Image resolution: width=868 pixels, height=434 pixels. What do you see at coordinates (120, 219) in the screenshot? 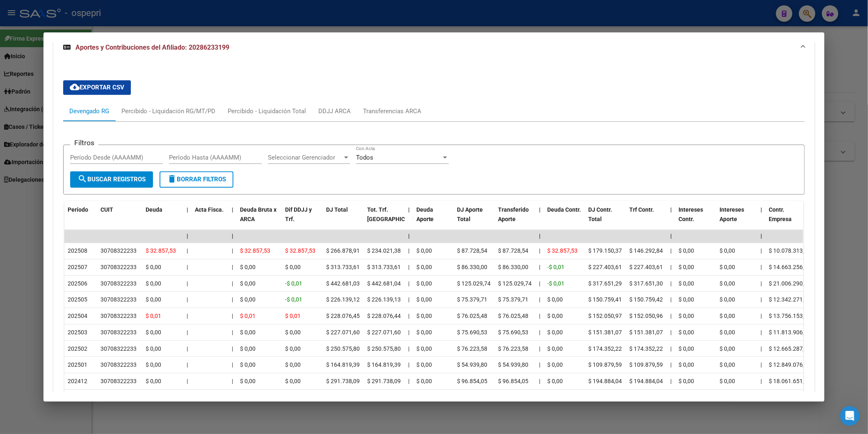
I see `datatable-header-cell: CUIT` at bounding box center [120, 219].